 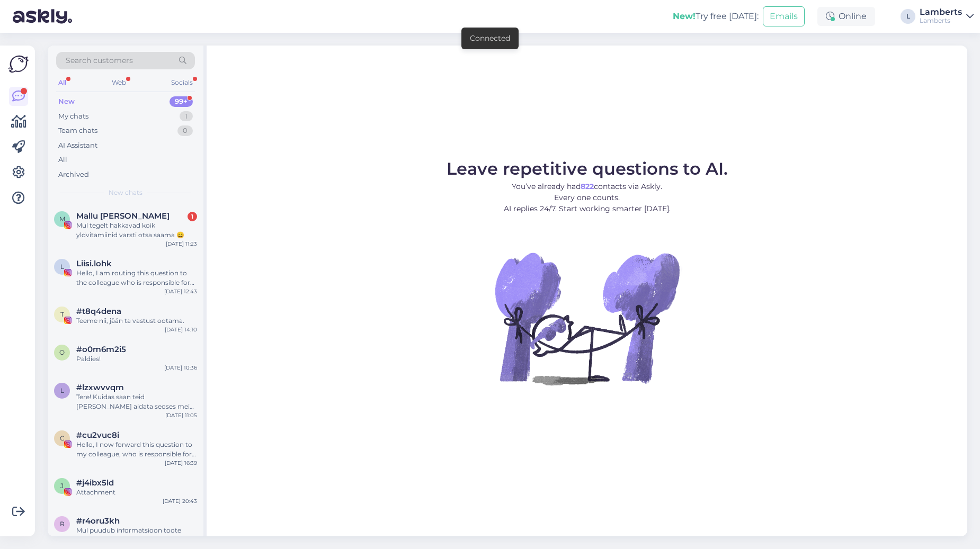 What do you see at coordinates (62, 485) in the screenshot?
I see `span: j` at bounding box center [62, 485].